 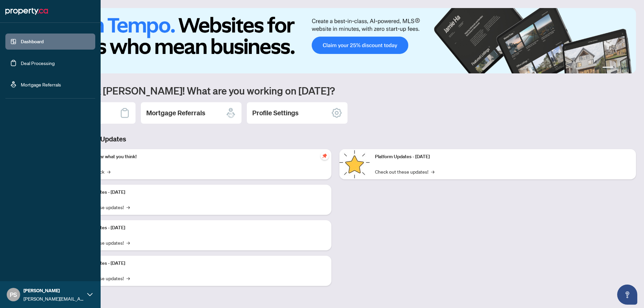 What do you see at coordinates (623, 68) in the screenshot?
I see `button: 3` at bounding box center [623, 68].